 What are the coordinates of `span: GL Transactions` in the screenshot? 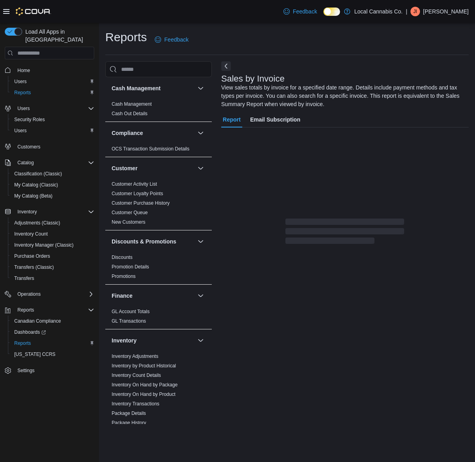 It's located at (129, 321).